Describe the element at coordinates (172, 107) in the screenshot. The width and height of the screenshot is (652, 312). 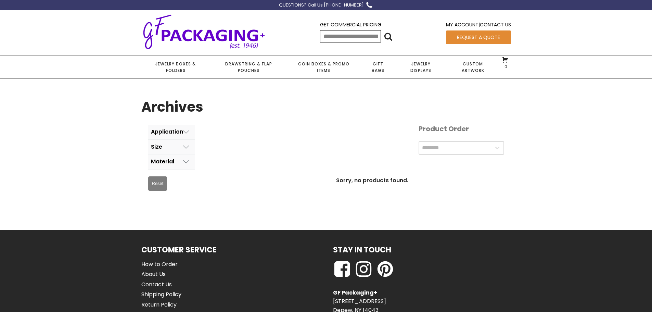
I see `span: Archives` at that location.